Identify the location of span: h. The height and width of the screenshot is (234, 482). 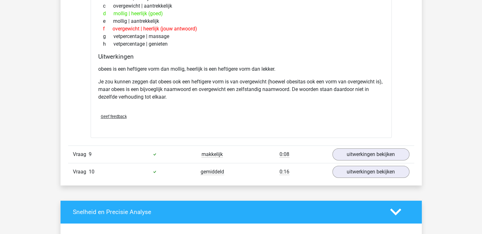
(108, 44).